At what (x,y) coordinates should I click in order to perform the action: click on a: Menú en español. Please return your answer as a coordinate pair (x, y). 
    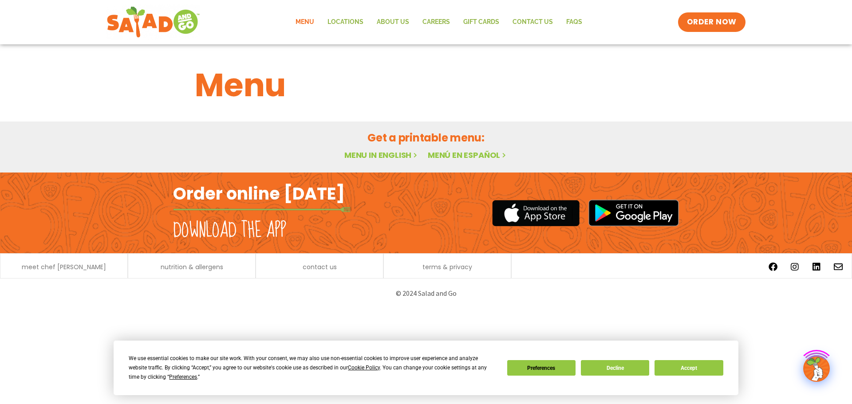
    Looking at the image, I should click on (468, 155).